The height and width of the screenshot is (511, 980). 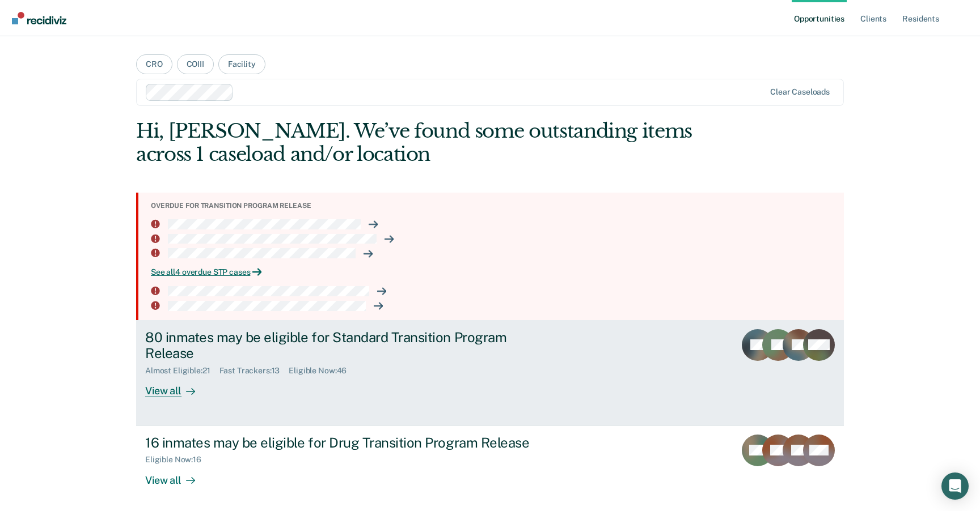 I want to click on button: Profile dropdown button, so click(x=962, y=17).